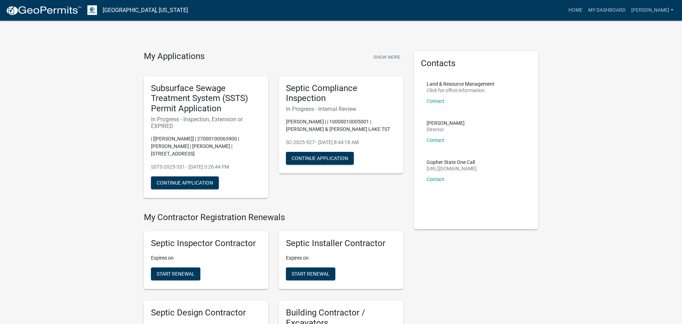 This screenshot has width=682, height=324. Describe the element at coordinates (206, 123) in the screenshot. I see `h6: In Progress - Inspection, Extension or EXPIRED` at that location.